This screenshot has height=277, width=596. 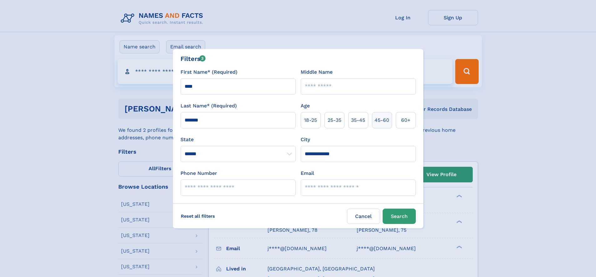 I want to click on label: State, so click(x=238, y=140).